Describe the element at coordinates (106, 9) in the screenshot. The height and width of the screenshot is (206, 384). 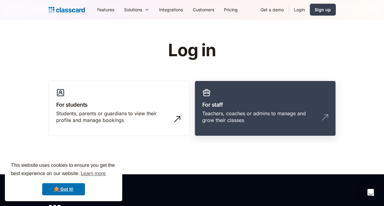
I see `a: Features` at that location.